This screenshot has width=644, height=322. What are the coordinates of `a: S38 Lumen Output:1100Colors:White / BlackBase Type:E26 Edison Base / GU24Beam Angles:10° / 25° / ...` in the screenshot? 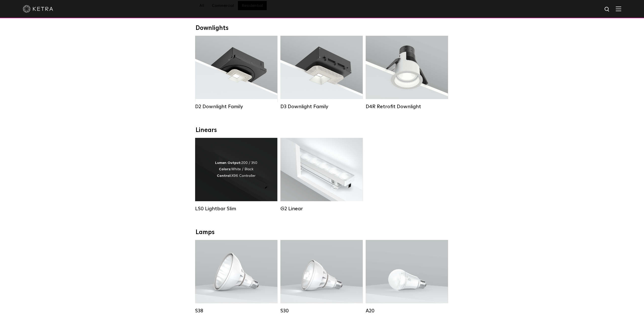 It's located at (236, 277).